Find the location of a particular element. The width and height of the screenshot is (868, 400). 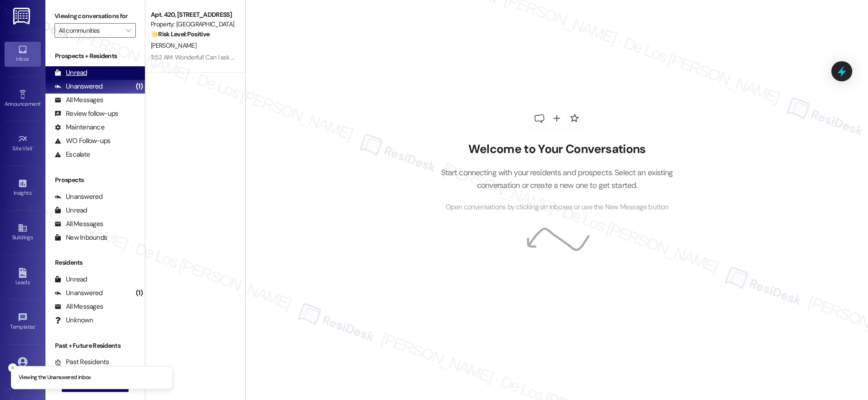

div: Escalate is located at coordinates (73, 155).